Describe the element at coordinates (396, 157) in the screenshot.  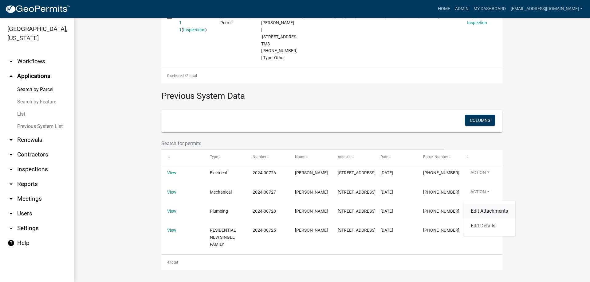
I see `datatable-header-cell: Date` at that location.